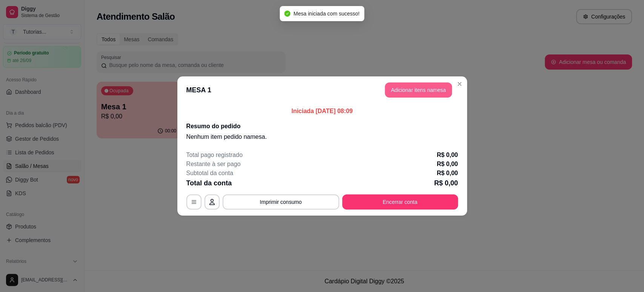  I want to click on p: Total pago registrado, so click(215, 155).